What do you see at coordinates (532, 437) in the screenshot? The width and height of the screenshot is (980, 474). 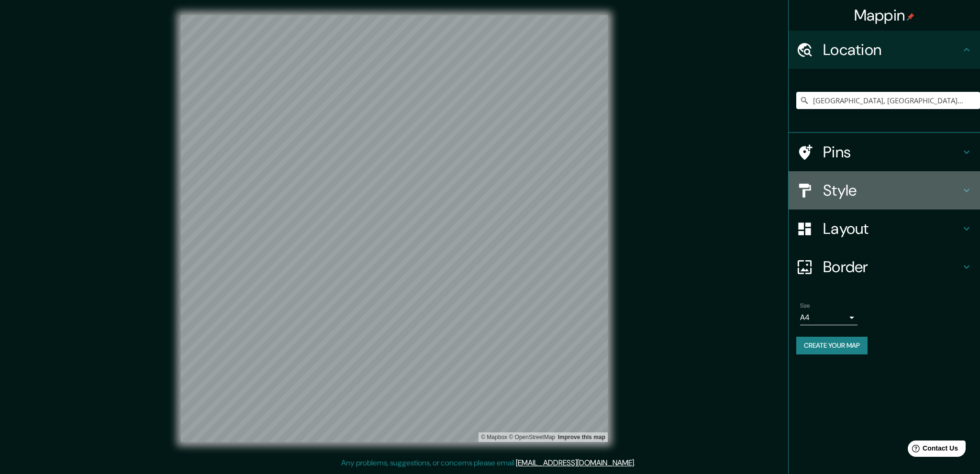 I see `a: OpenStreetMap` at bounding box center [532, 437].